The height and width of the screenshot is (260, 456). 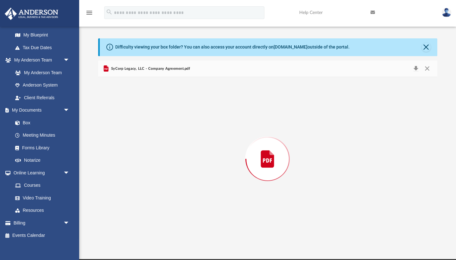 I want to click on a: Forms Library, so click(x=41, y=148).